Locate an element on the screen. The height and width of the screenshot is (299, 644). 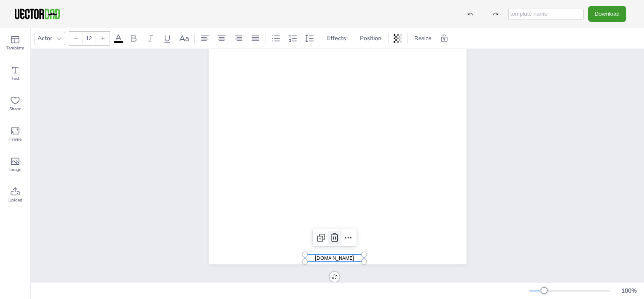
img: VectorDad-1.png is located at coordinates (37, 14).